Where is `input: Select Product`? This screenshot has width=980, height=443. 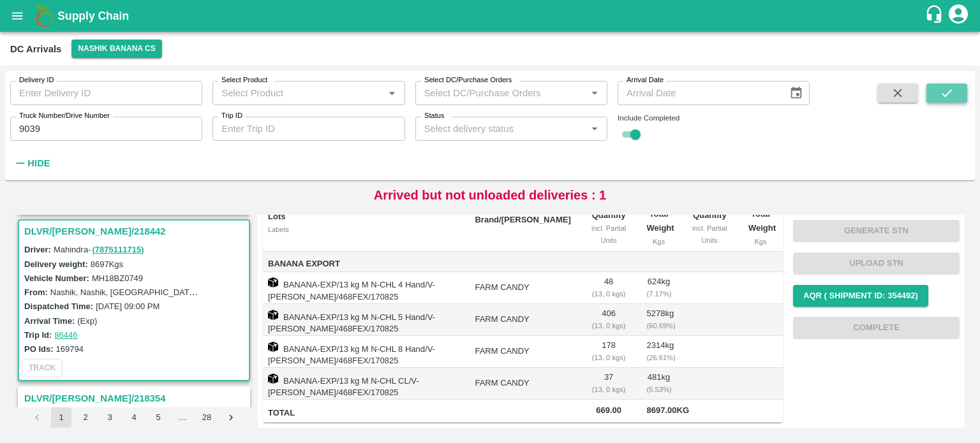
input: Select Product is located at coordinates (298, 93).